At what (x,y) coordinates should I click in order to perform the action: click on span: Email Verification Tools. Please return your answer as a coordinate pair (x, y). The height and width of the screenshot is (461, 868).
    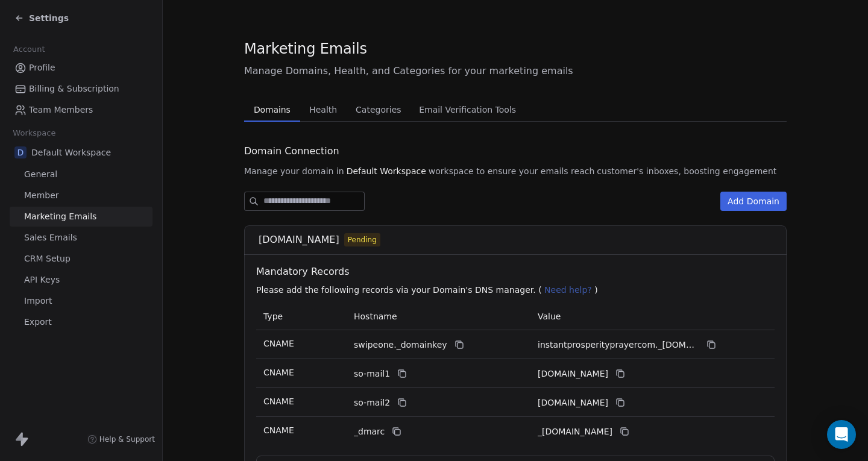
    Looking at the image, I should click on (467, 110).